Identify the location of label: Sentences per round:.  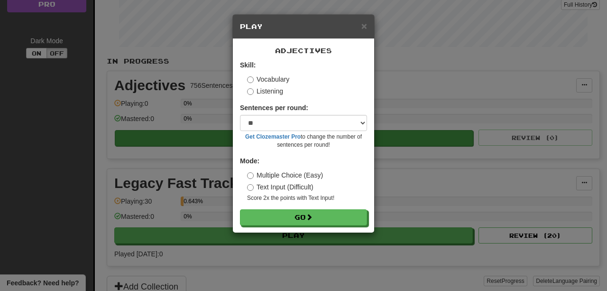
(274, 108).